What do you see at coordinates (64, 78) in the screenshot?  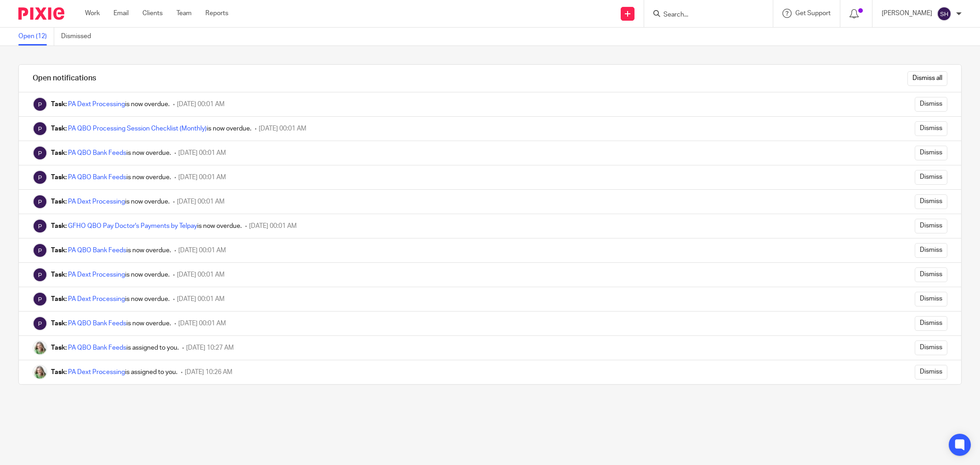 I see `h1: Open notifications` at bounding box center [64, 78].